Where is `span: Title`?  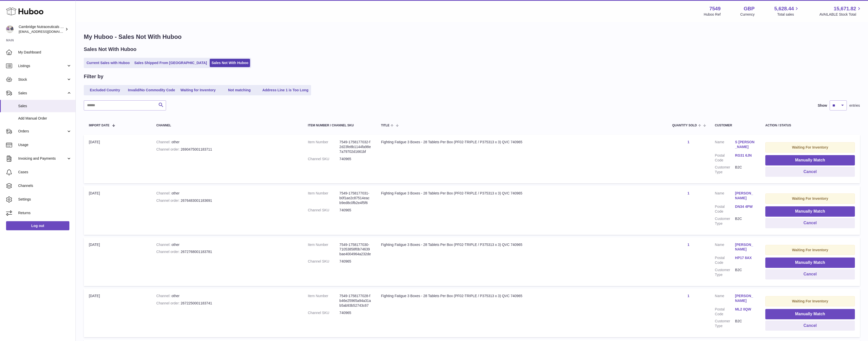
span: Title is located at coordinates (385, 125).